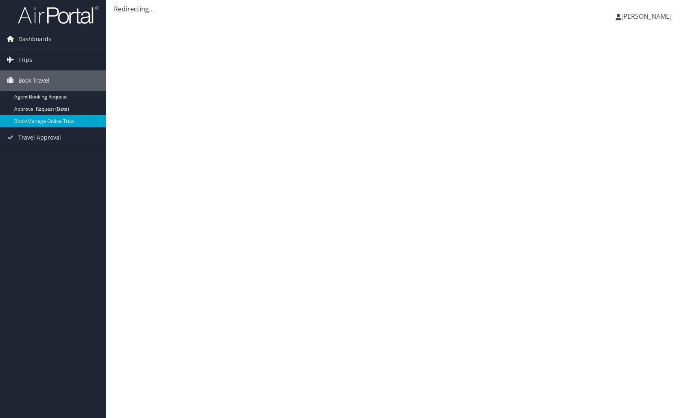 The image size is (688, 418). What do you see at coordinates (35, 39) in the screenshot?
I see `span: Dashboards` at bounding box center [35, 39].